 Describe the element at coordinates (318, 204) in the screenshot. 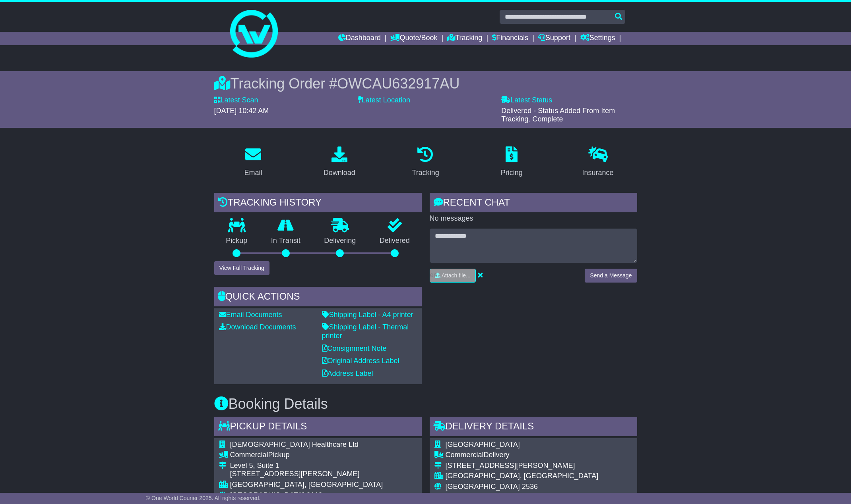

I see `div: Tracking history` at that location.